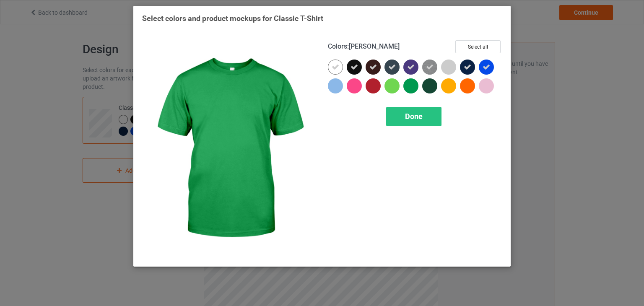 The image size is (644, 306). Describe the element at coordinates (338, 47) in the screenshot. I see `span: Colors` at that location.